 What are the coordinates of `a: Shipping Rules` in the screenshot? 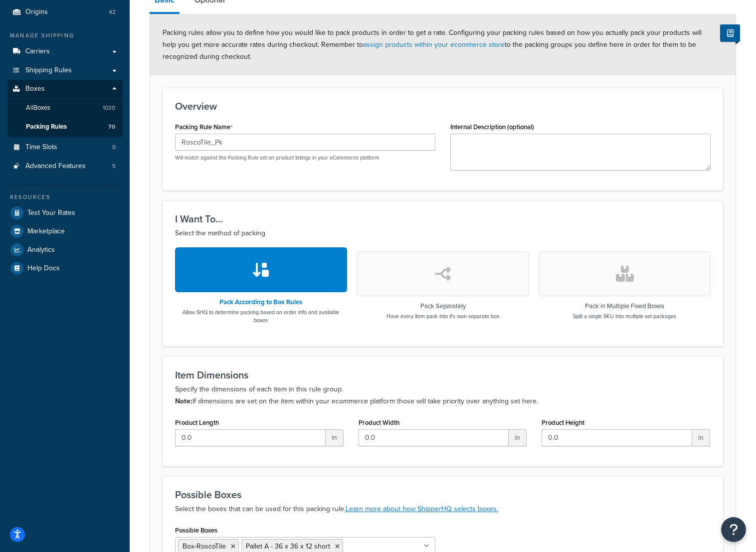 It's located at (65, 70).